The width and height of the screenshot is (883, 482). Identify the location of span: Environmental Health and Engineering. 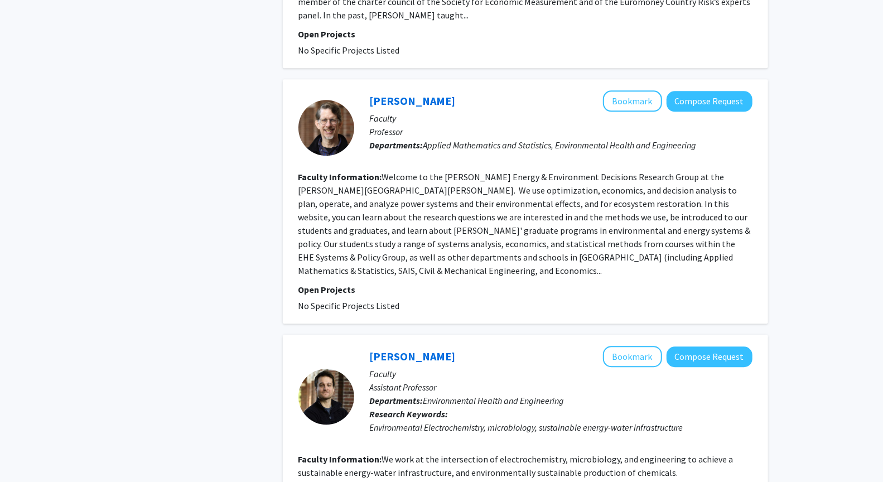
(494, 401).